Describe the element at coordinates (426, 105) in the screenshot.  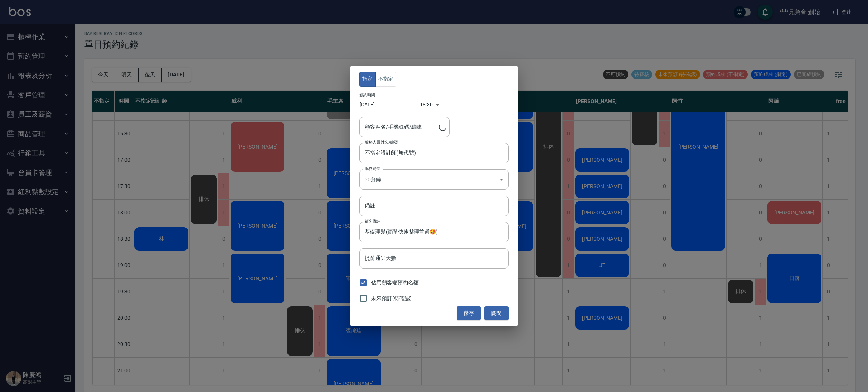
I see `div: 18:30` at that location.